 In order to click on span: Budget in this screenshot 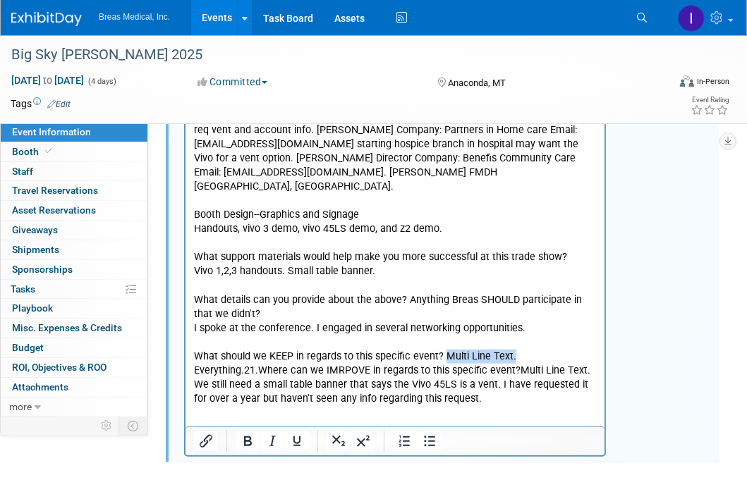, I will do `click(28, 348)`.